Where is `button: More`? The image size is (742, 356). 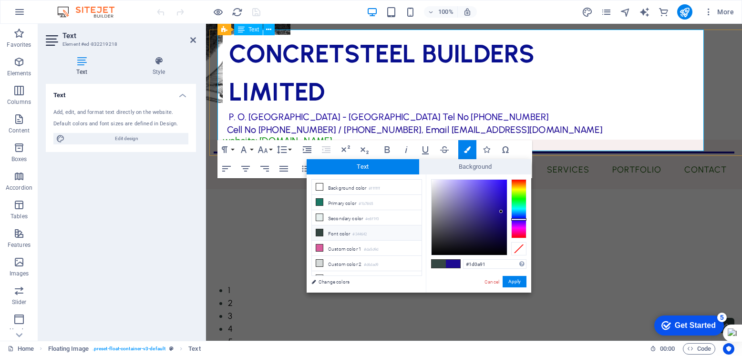 button: More is located at coordinates (718, 12).